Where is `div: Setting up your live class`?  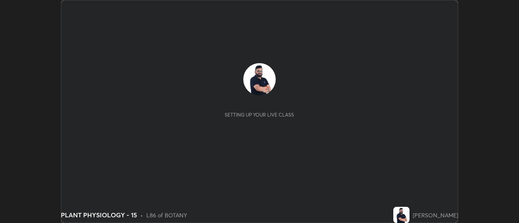 div: Setting up your live class is located at coordinates (259, 115).